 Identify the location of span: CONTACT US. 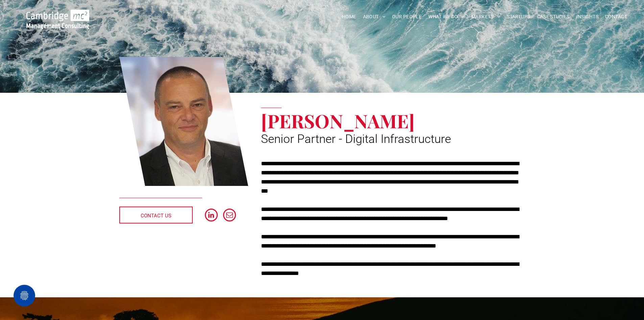
(156, 216).